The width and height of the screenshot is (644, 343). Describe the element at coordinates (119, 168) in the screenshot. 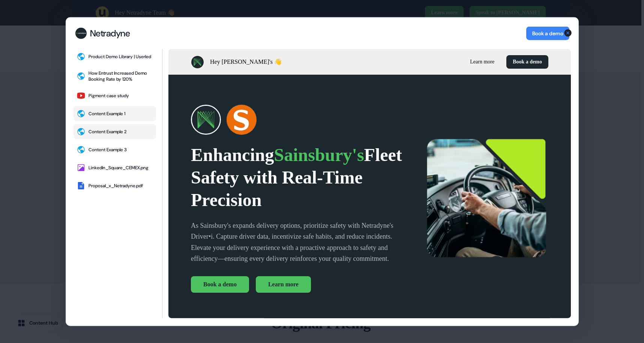

I see `div: LinkedIn_Square_CEMEX.png` at that location.